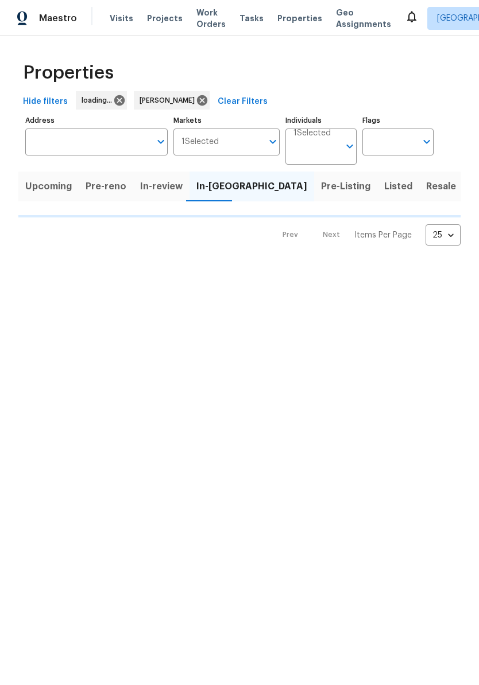 The width and height of the screenshot is (479, 685). What do you see at coordinates (106, 187) in the screenshot?
I see `span: Pre-reno` at bounding box center [106, 187].